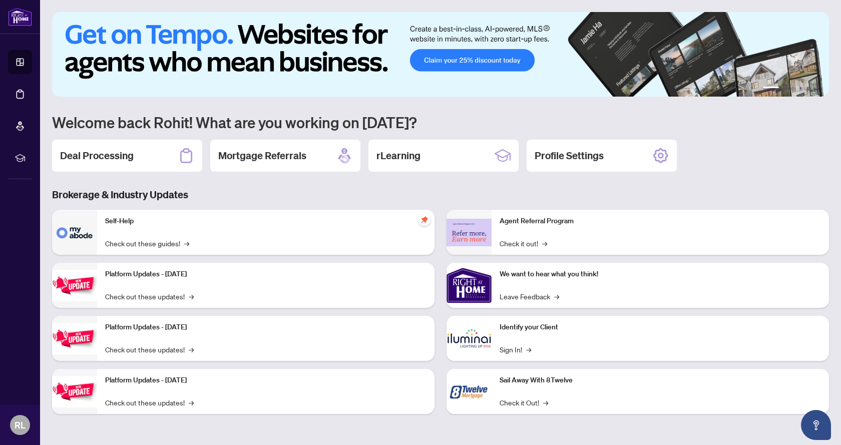 The height and width of the screenshot is (445, 841). What do you see at coordinates (515, 349) in the screenshot?
I see `a: Sign In!→` at bounding box center [515, 349].